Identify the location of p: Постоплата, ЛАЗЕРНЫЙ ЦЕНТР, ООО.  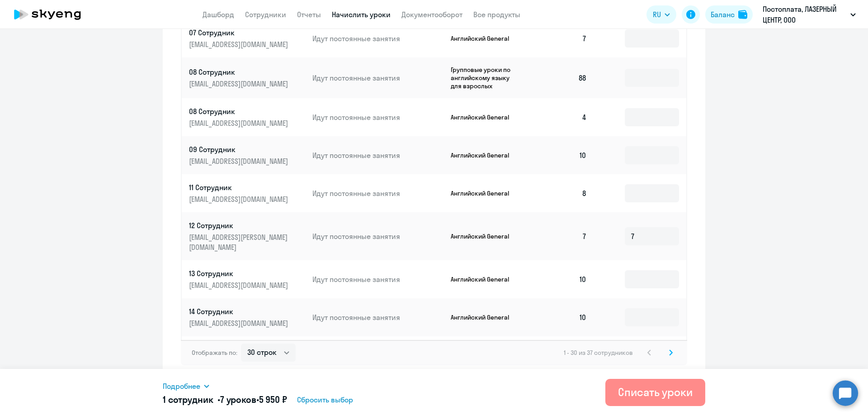
(805, 15).